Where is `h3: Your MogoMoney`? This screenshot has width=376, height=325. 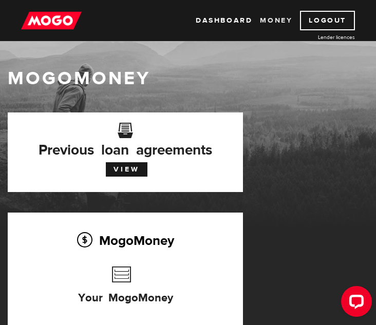 h3: Your MogoMoney is located at coordinates (125, 291).